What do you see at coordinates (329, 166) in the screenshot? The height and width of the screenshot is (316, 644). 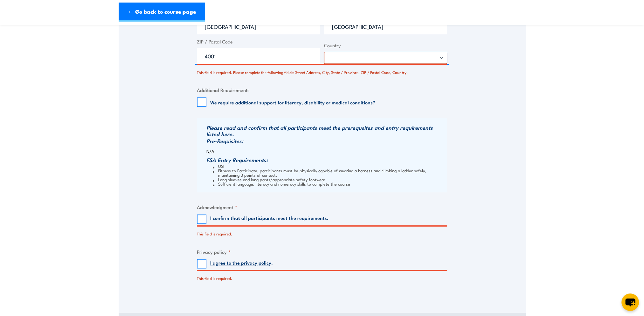 I see `li: USI` at bounding box center [329, 166].